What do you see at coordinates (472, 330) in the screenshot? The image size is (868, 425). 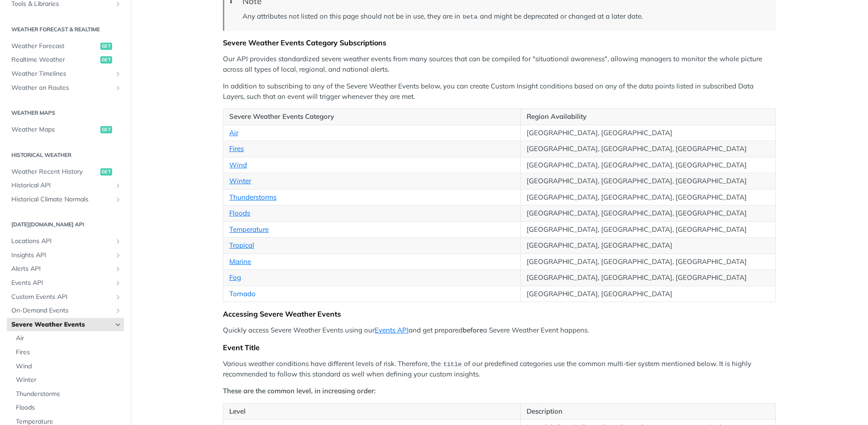 I see `strong: before` at bounding box center [472, 330].